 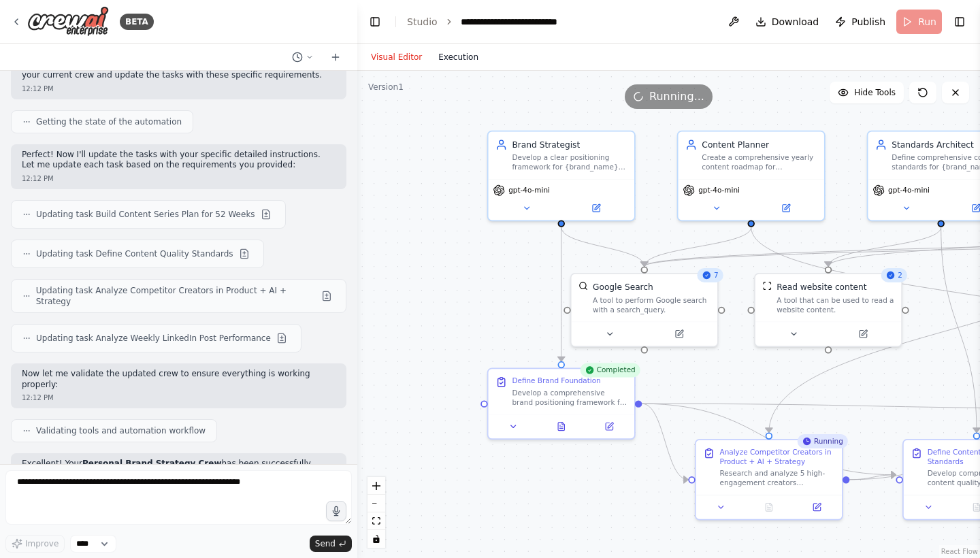 I want to click on span: 2, so click(x=900, y=275).